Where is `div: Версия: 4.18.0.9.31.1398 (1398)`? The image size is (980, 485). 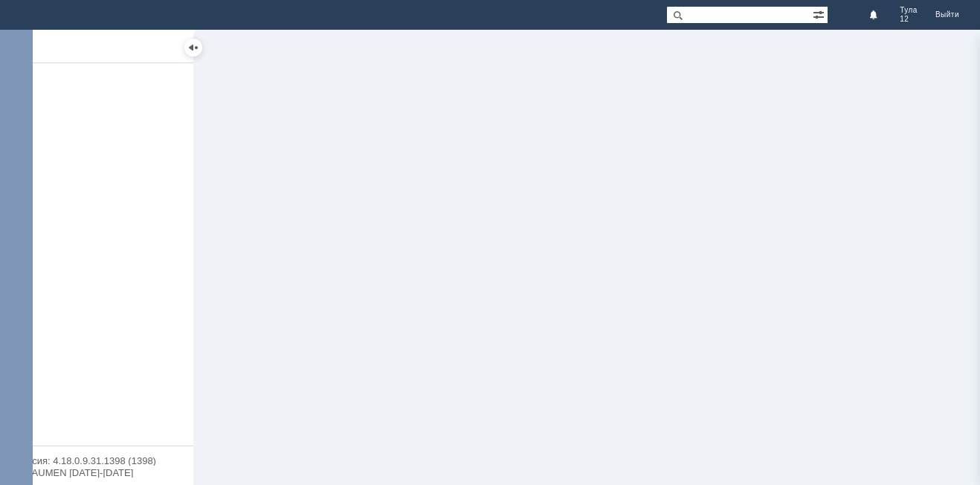
div: Версия: 4.18.0.9.31.1398 (1398) is located at coordinates (97, 460).